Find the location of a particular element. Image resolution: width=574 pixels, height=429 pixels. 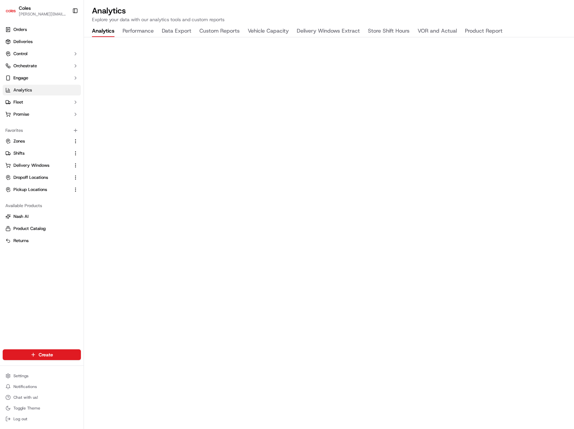

p: Explore your data with our analytics tools and custom reports is located at coordinates (329, 19).